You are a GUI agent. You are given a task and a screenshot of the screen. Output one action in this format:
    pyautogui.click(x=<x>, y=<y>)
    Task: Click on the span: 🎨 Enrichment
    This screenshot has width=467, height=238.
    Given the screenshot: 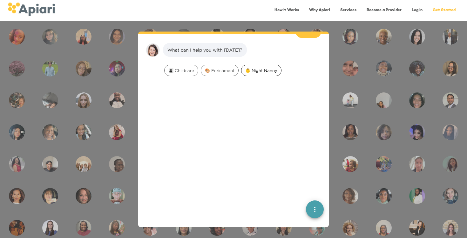 What is the action you would take?
    pyautogui.click(x=220, y=70)
    